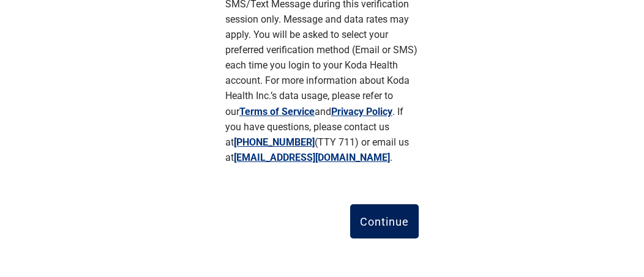  Describe the element at coordinates (385, 222) in the screenshot. I see `div: Continue` at that location.